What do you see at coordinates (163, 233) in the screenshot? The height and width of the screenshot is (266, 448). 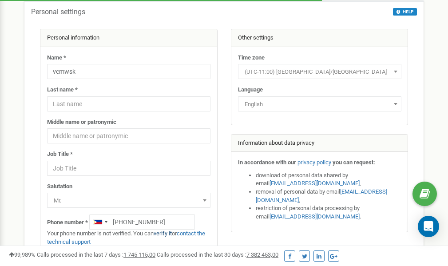 I see `a: verify it` at bounding box center [163, 233].